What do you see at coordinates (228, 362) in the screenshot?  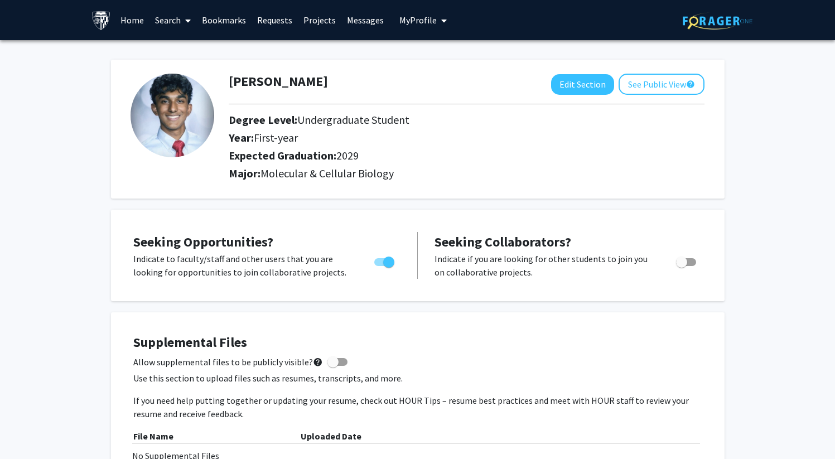 I see `span: Allow supplemental files to be publicly visible?` at bounding box center [228, 362].